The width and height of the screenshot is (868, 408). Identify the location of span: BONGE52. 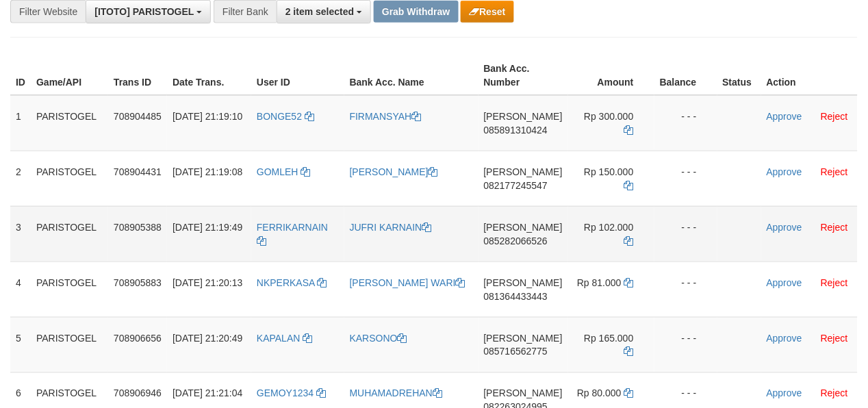
(279, 117).